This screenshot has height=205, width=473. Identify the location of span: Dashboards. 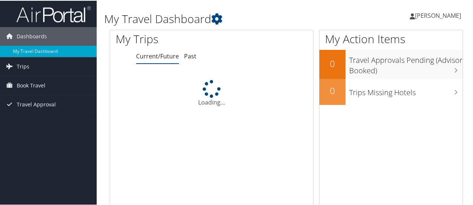
(32, 36).